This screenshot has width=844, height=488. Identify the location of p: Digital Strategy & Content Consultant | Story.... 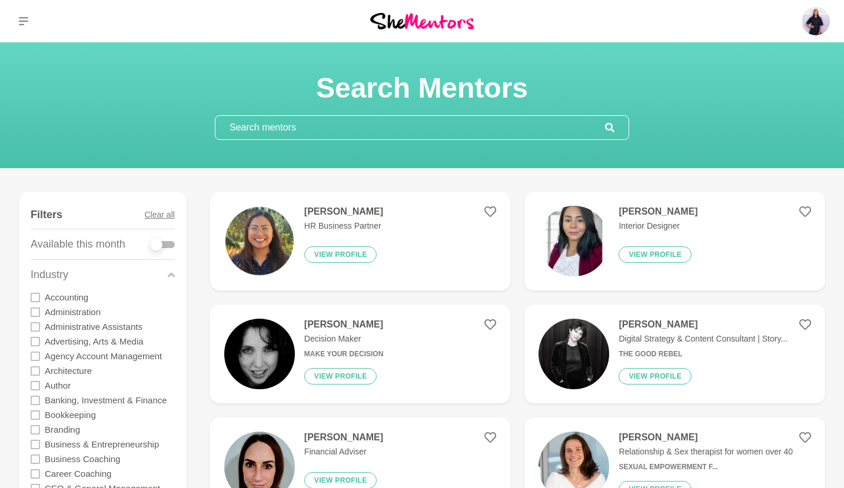
(703, 339).